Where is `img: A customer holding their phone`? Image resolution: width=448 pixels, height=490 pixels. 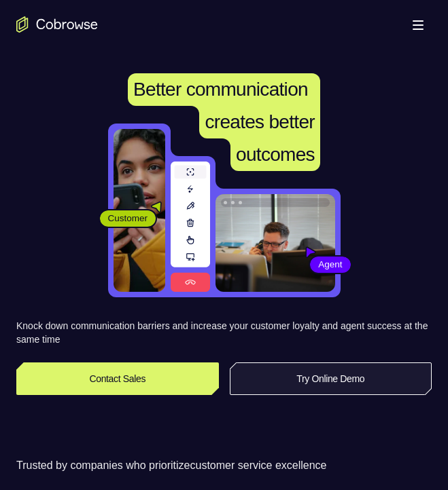
img: A customer holding their phone is located at coordinates (139, 211).